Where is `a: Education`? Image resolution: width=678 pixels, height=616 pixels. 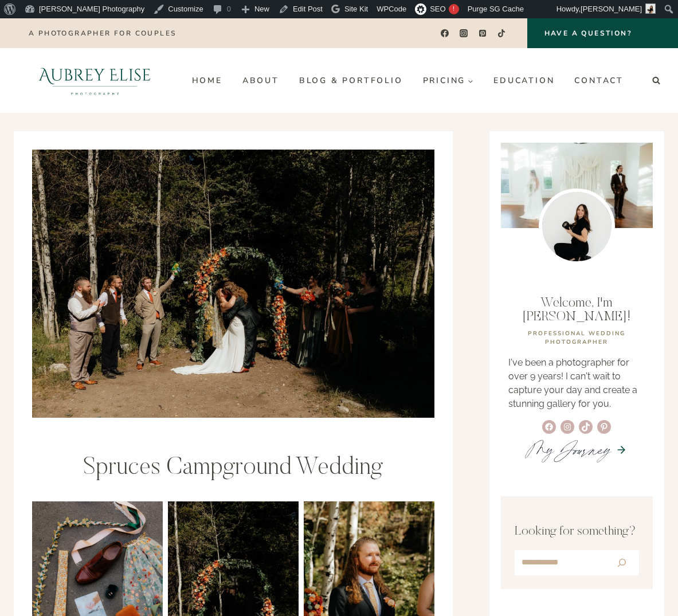 a: Education is located at coordinates (524, 81).